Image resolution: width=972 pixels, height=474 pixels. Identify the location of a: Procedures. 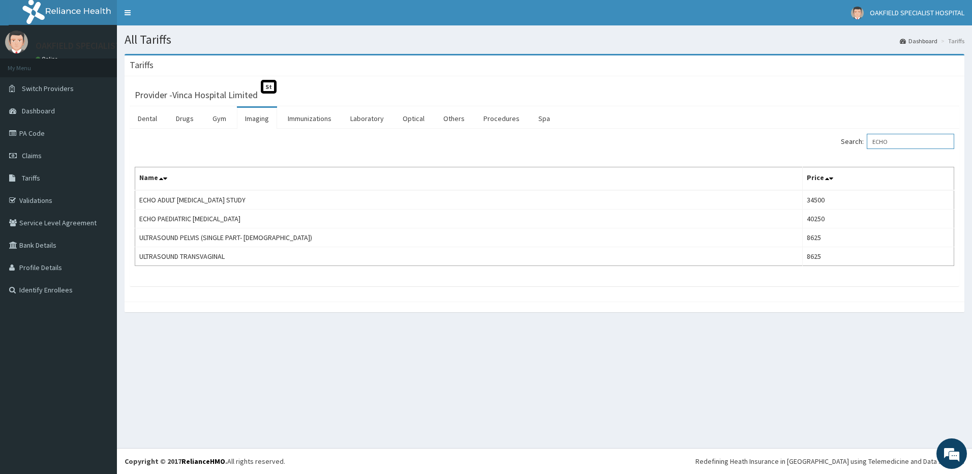
(501, 118).